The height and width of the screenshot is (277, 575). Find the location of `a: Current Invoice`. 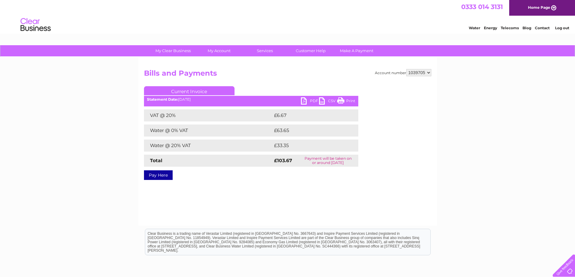

a: Current Invoice is located at coordinates (189, 91).